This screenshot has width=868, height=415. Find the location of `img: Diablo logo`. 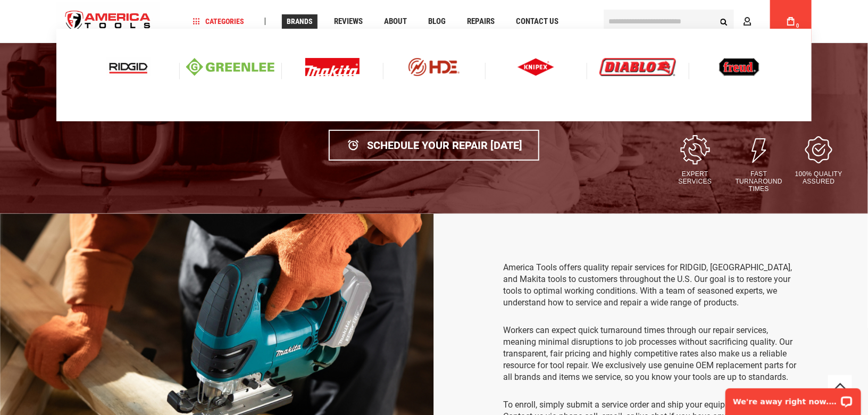

img: Diablo logo is located at coordinates (638, 67).